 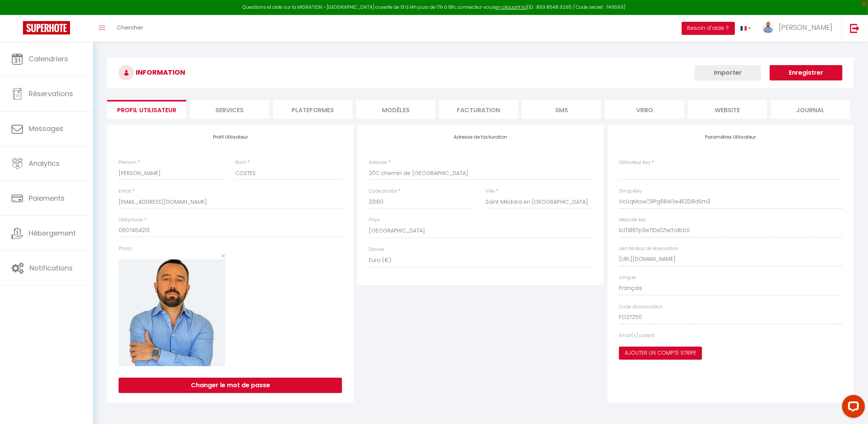 What do you see at coordinates (730, 137) in the screenshot?
I see `h4: Paramètres Utilisateur` at bounding box center [730, 137].